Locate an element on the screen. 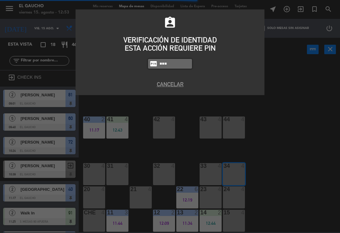  div: VERIFICACIÓN DE IDENTIDAD is located at coordinates (170, 40).